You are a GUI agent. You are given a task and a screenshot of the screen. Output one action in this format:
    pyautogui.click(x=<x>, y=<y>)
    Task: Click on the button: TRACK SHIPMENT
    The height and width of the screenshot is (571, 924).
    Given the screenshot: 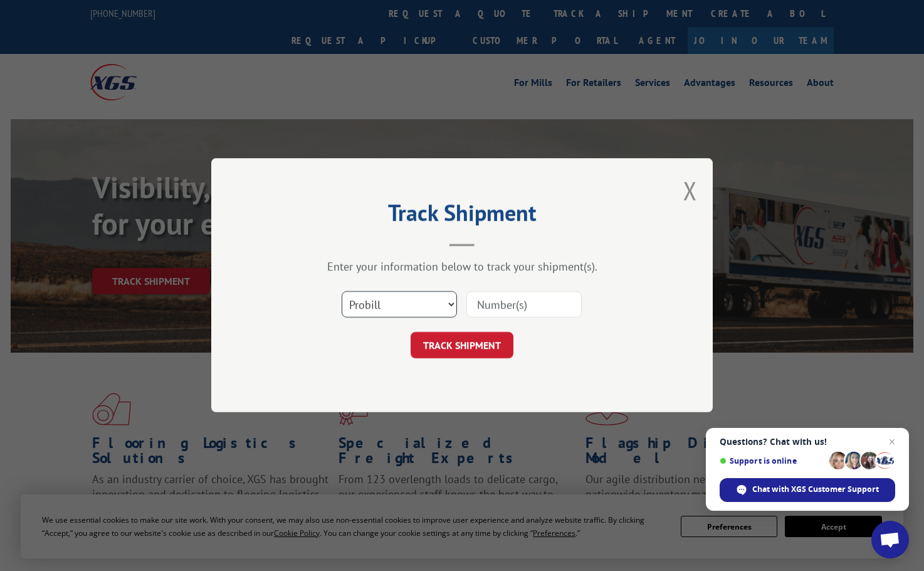 What is the action you would take?
    pyautogui.click(x=462, y=346)
    